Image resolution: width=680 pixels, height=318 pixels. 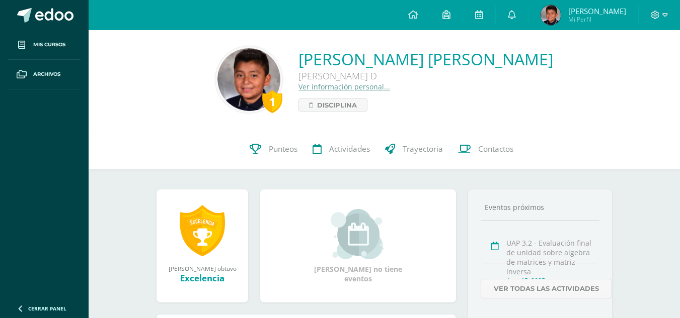 What do you see at coordinates (283, 149) in the screenshot?
I see `span: Punteos` at bounding box center [283, 149].